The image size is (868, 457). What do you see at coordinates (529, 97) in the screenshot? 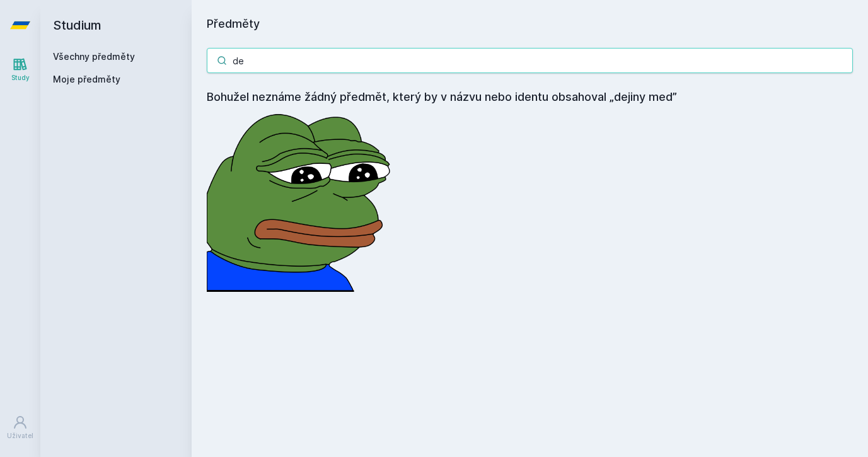
I see `h4: Bohužel neznáme žádný předmět, který by v názvu nebo identu obsahoval „dejiny med”` at bounding box center [529, 97].